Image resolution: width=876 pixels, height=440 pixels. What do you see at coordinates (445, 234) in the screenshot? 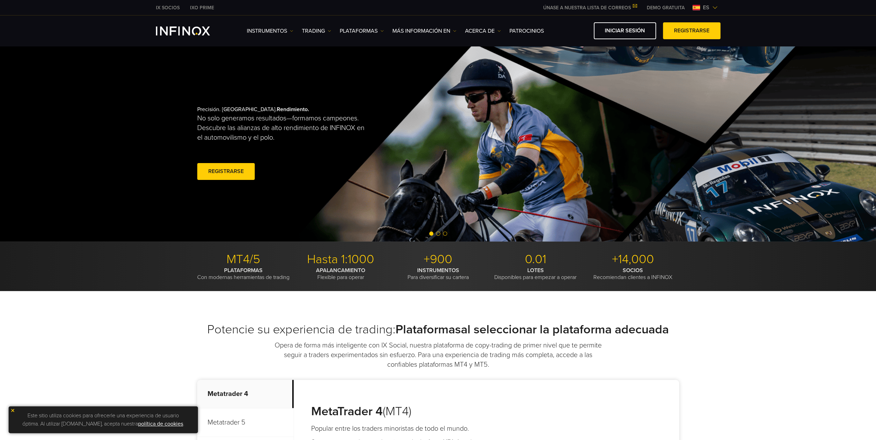
I see `span: Go to slide 3` at bounding box center [445, 234].